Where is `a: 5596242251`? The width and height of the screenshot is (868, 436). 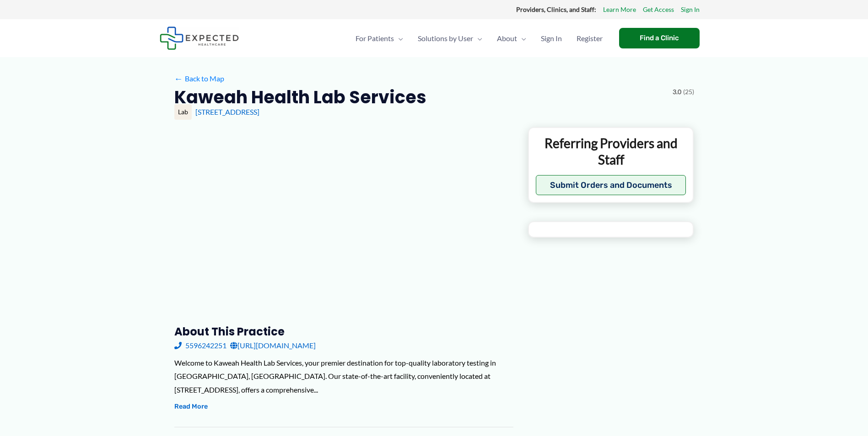 a: 5596242251 is located at coordinates (200, 346).